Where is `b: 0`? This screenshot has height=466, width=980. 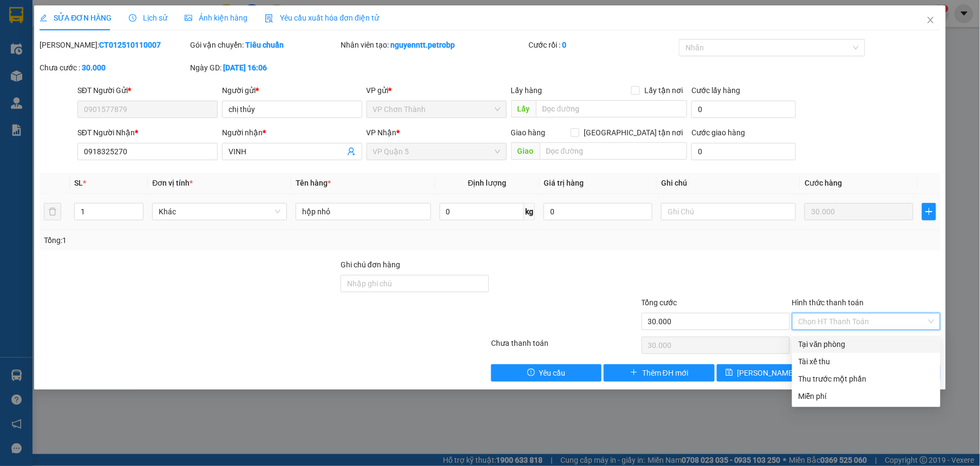 b: 0 is located at coordinates (564, 45).